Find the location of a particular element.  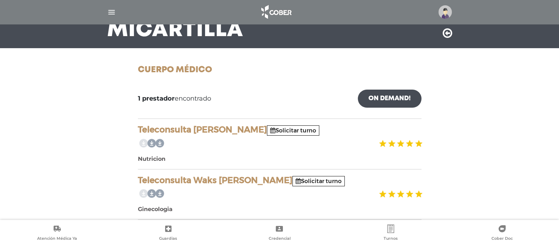

a: Credencial is located at coordinates (279, 233).